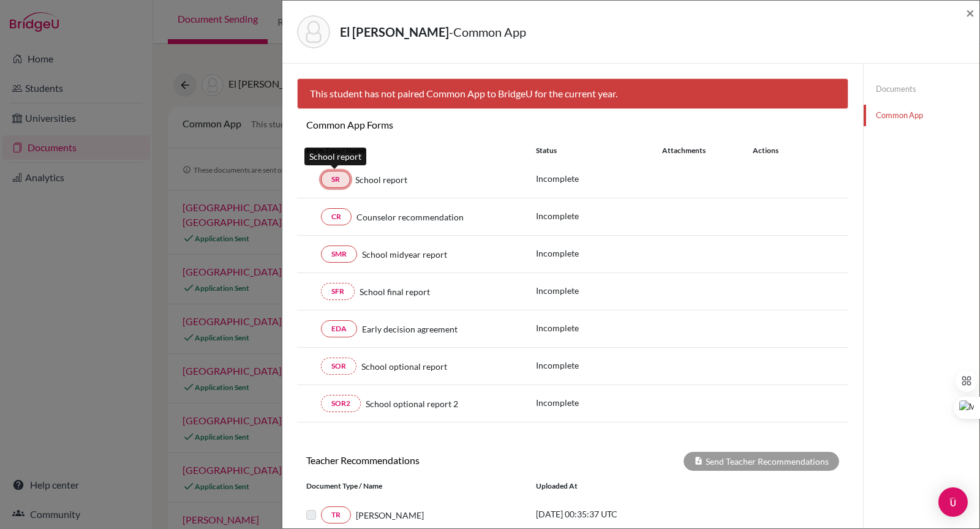  What do you see at coordinates (435, 460) in the screenshot?
I see `h6: Teacher Recommendations` at bounding box center [435, 460].